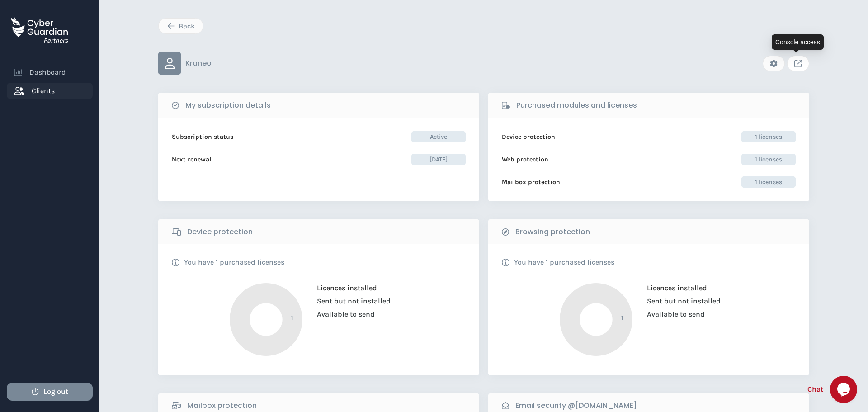  Describe the element at coordinates (48, 73) in the screenshot. I see `span: Dashboard` at that location.